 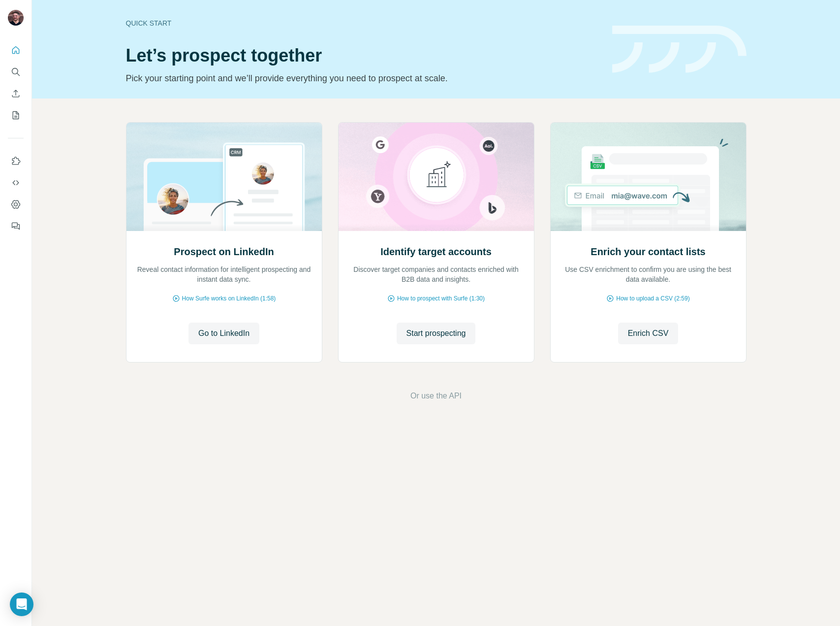 I want to click on span: Enrich CSV, so click(x=649, y=334).